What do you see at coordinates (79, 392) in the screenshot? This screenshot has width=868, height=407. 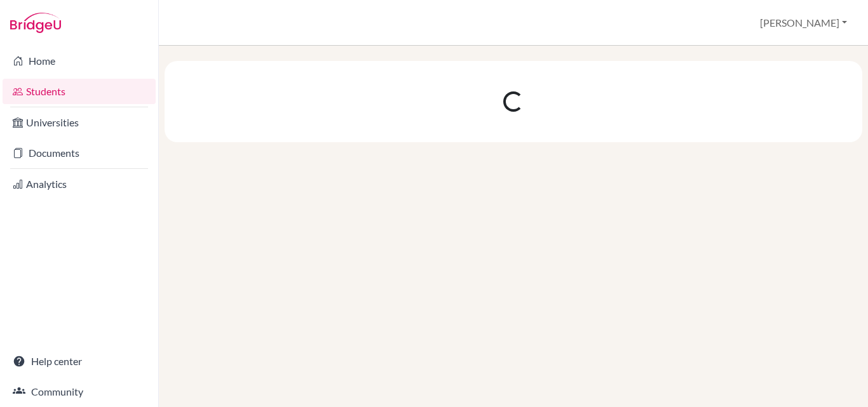 I see `a: Community` at bounding box center [79, 392].